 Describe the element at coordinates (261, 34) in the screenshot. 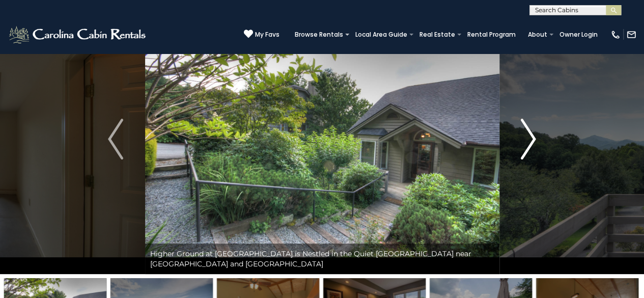

I see `a: My Favs` at that location.